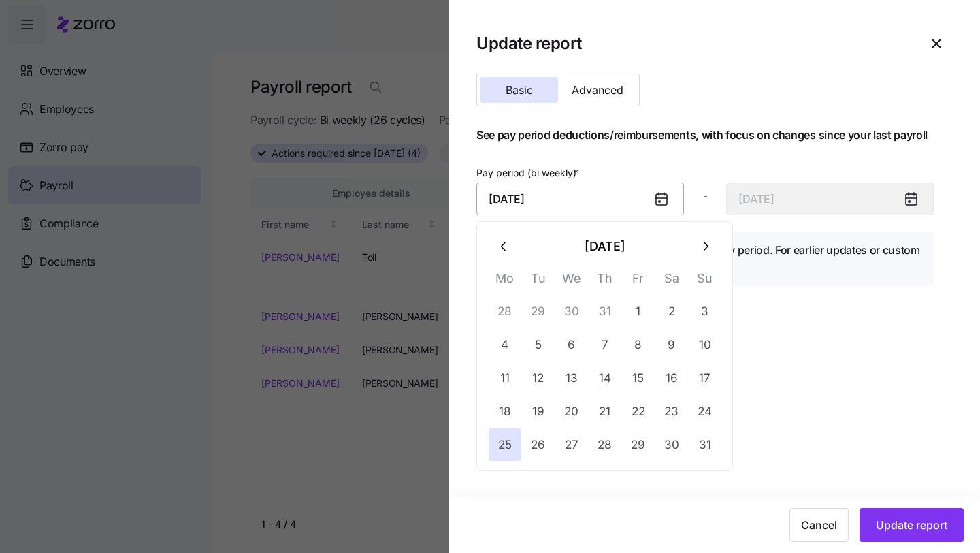 This screenshot has height=553, width=980. What do you see at coordinates (638, 411) in the screenshot?
I see `button: 22 August 2025` at bounding box center [638, 411].